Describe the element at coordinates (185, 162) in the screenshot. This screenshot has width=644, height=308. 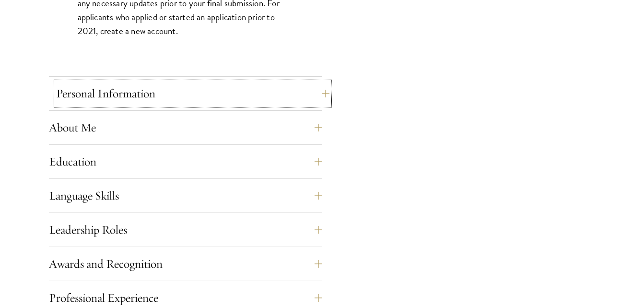
I see `button: Education` at that location.